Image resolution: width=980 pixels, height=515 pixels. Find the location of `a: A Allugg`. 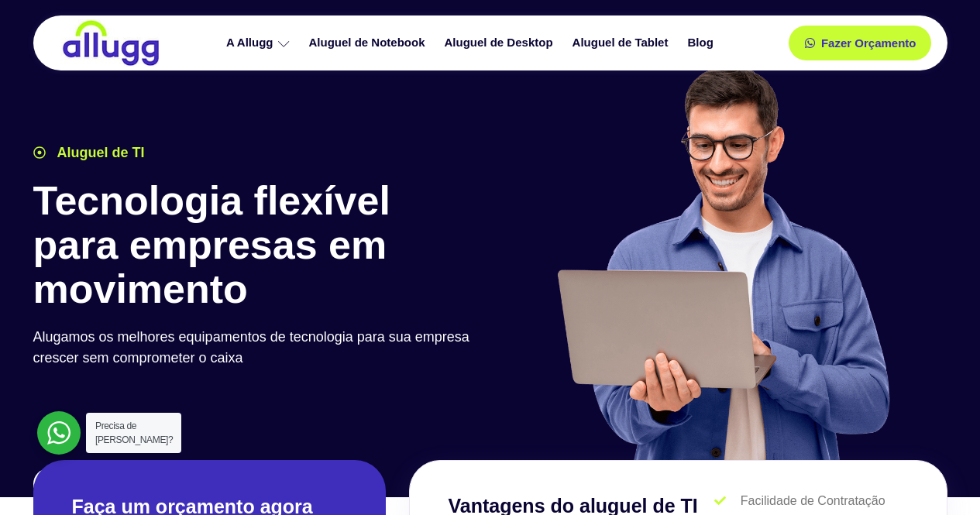

a: A Allugg is located at coordinates (259, 43).